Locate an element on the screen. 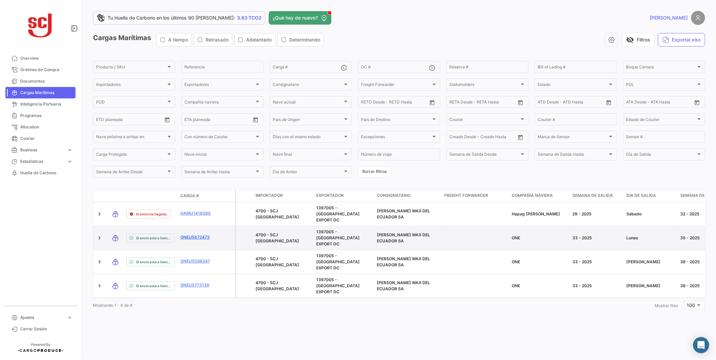 Image resolution: width=716 pixels, height=360 pixels. span: Nave próxima a arribar en is located at coordinates (131, 138).